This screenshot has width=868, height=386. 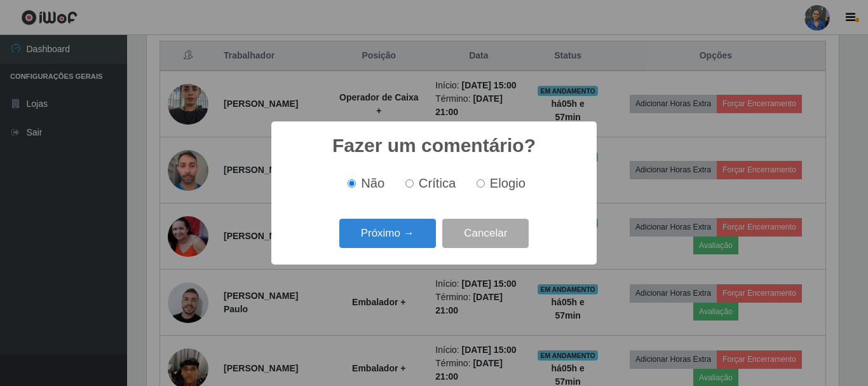 I want to click on input: Elogio, so click(x=480, y=183).